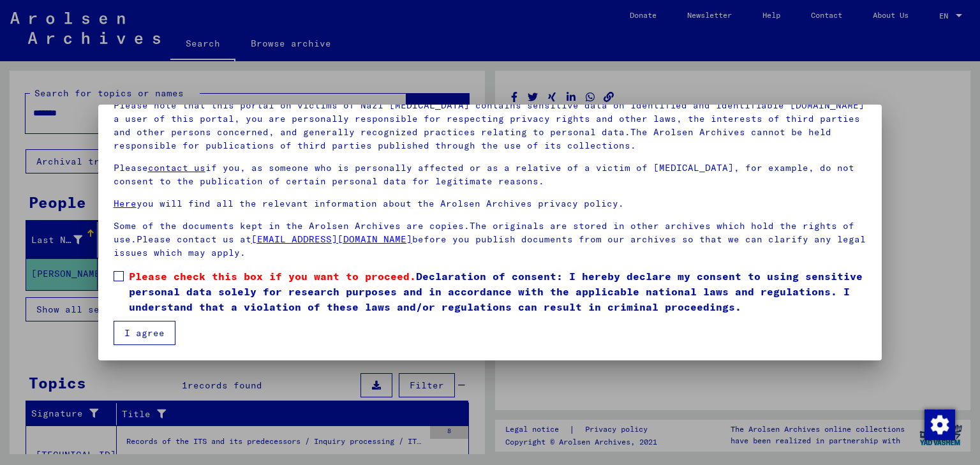 The width and height of the screenshot is (980, 465). What do you see at coordinates (490, 203) in the screenshot?
I see `p: you will find all the relevant information about the Arolsen Archives privacy policy.` at bounding box center [490, 203].